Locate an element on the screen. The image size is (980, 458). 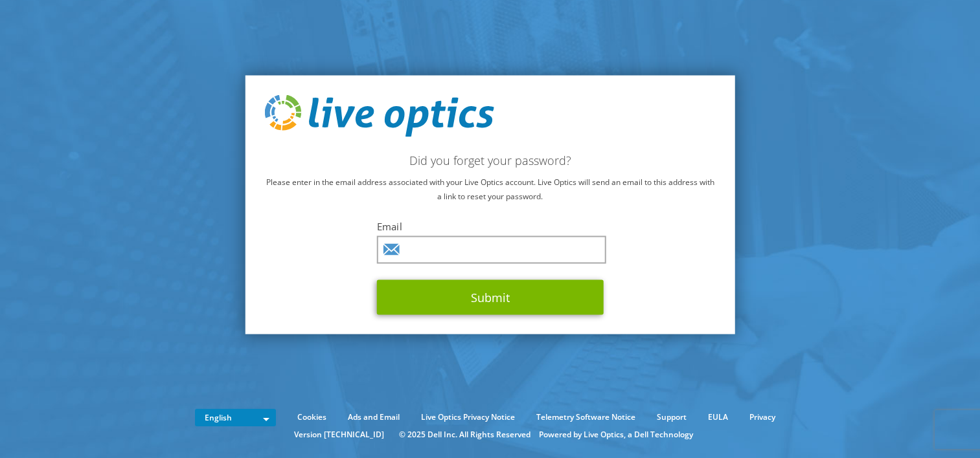
a: Support is located at coordinates (671, 417).